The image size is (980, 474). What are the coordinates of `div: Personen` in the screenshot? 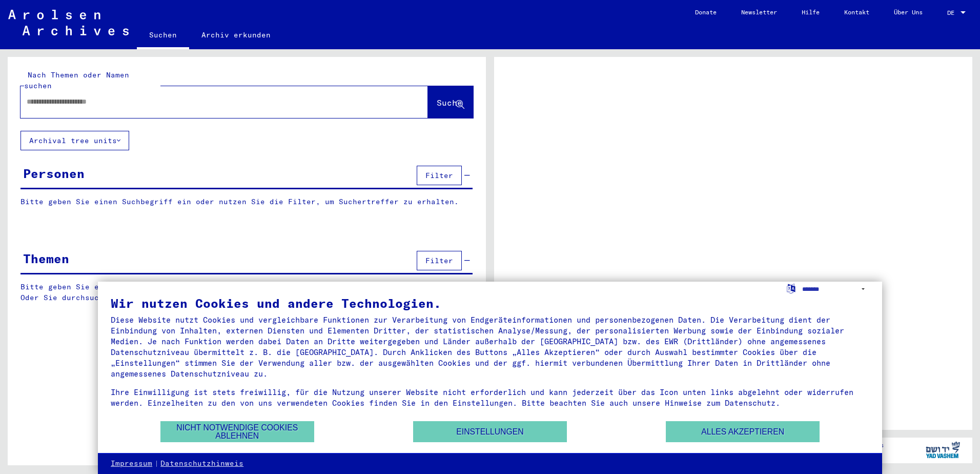 It's located at (54, 173).